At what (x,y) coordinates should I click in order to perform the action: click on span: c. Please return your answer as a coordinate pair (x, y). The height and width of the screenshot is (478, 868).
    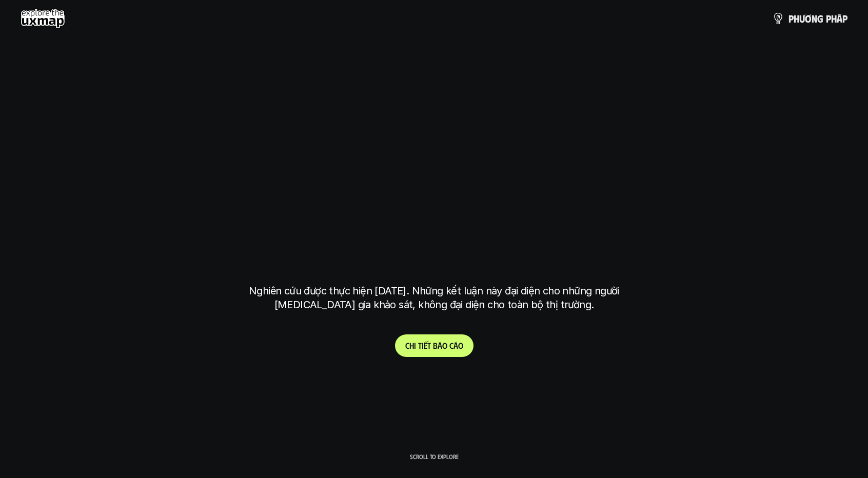
    Looking at the image, I should click on (452, 346).